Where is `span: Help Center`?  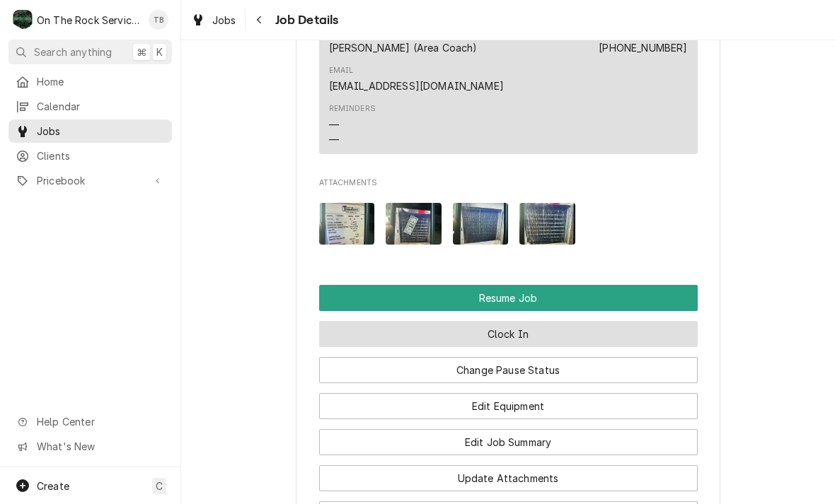 span: Help Center is located at coordinates (100, 422).